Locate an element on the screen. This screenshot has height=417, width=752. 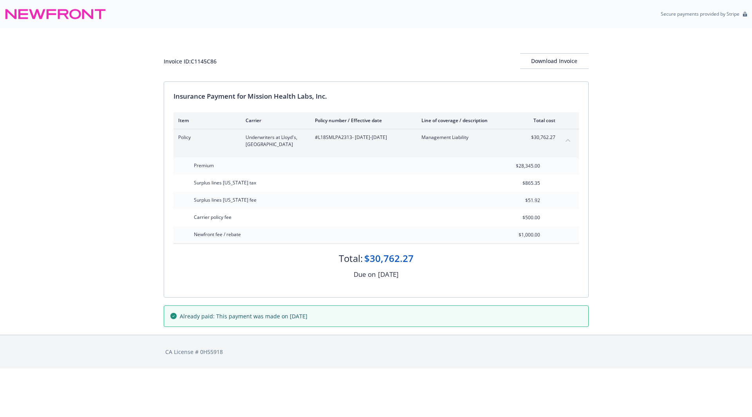
div: CA License # 0H55918 is located at coordinates (376, 352).